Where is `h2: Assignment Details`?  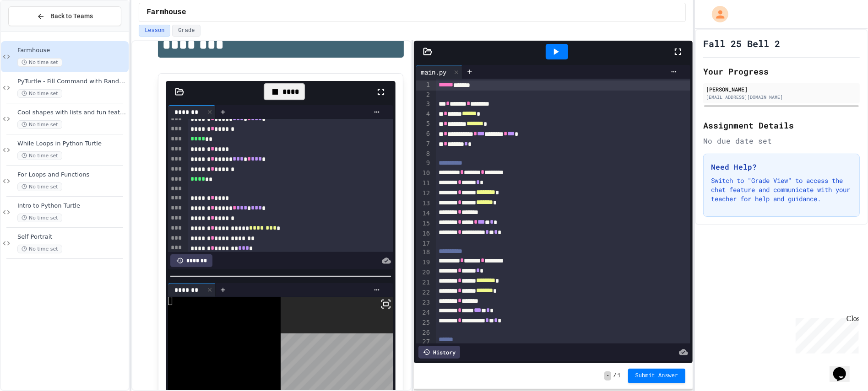 h2: Assignment Details is located at coordinates (782, 126).